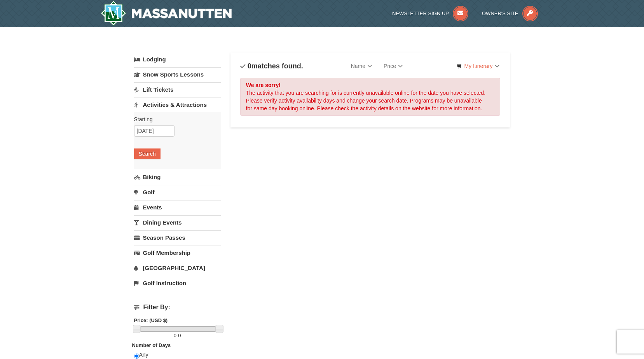 The height and width of the screenshot is (359, 644). Describe the element at coordinates (421, 13) in the screenshot. I see `span: Newsletter Sign Up` at that location.